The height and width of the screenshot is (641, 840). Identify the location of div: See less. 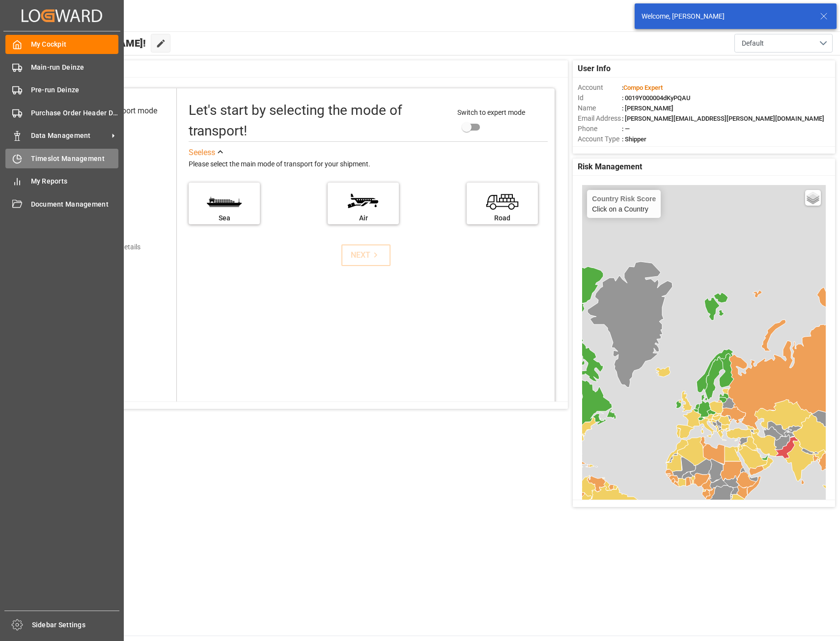
(202, 153).